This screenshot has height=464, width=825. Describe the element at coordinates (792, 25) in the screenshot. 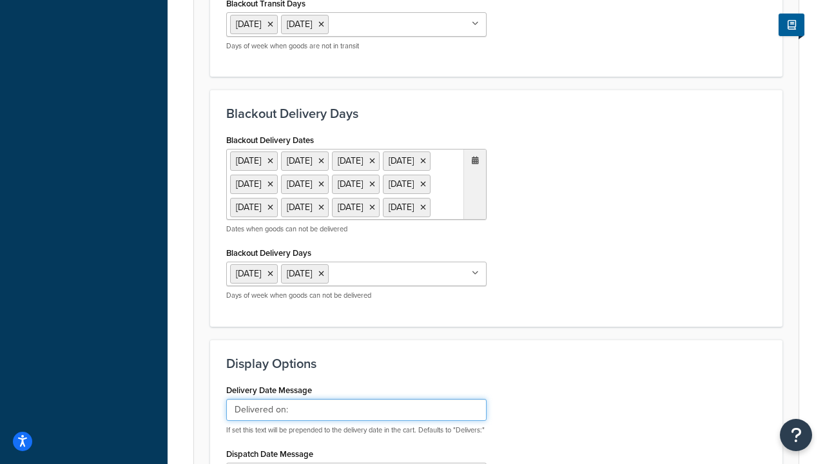

I see `button: Show Help Docs` at that location.